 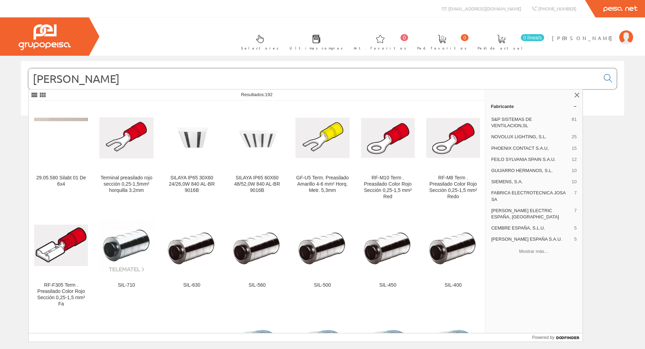 What do you see at coordinates (501, 48) in the screenshot?
I see `span: Pedido actual` at bounding box center [501, 48].